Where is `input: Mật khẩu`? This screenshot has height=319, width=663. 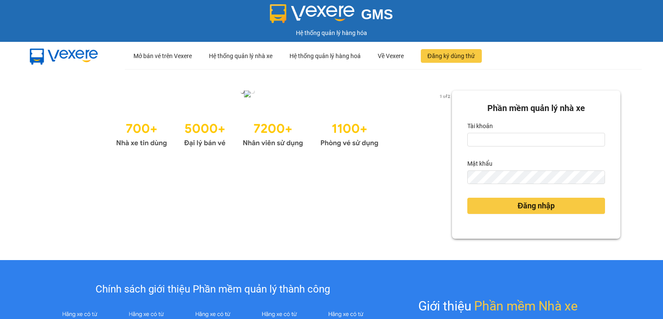 input: Mật khẩu is located at coordinates (536, 177).